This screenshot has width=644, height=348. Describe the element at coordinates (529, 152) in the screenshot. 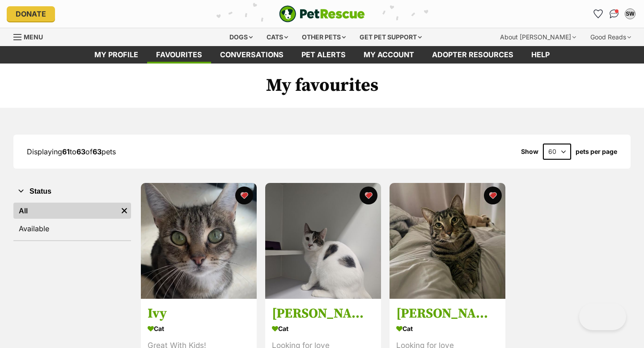

I see `span: Show` at that location.